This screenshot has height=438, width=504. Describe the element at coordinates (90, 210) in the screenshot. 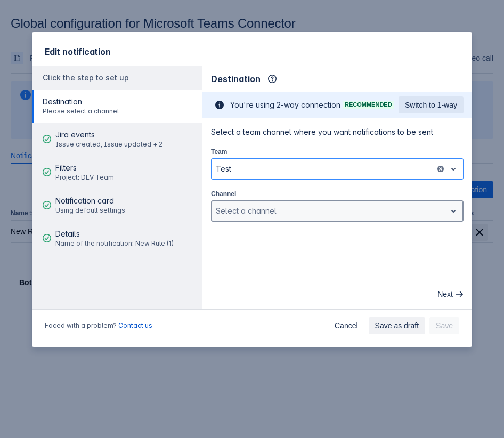

I see `span: Using default settings` at that location.